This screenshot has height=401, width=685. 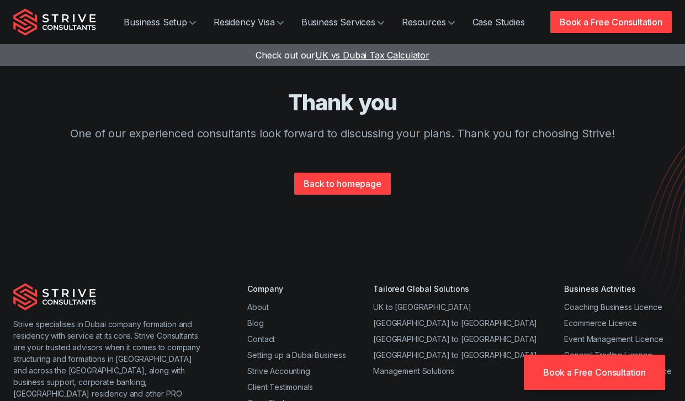 I want to click on a: Back to homepage, so click(x=342, y=184).